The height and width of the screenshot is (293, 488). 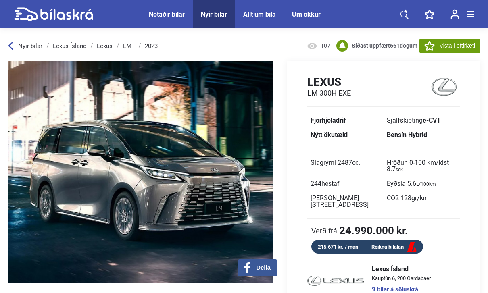 What do you see at coordinates (331, 184) in the screenshot?
I see `span: hestafl` at bounding box center [331, 184].